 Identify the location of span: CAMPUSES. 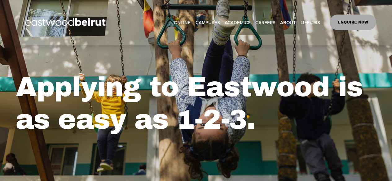
(208, 22).